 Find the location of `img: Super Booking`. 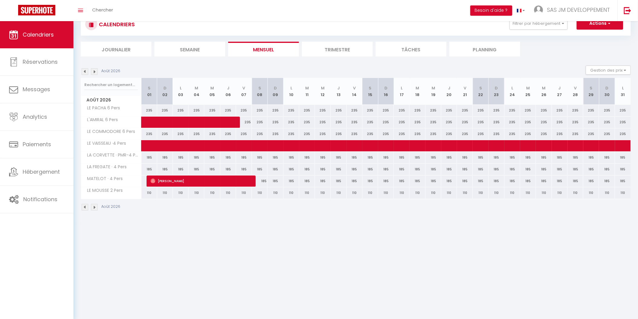

img: Super Booking is located at coordinates (37, 10).